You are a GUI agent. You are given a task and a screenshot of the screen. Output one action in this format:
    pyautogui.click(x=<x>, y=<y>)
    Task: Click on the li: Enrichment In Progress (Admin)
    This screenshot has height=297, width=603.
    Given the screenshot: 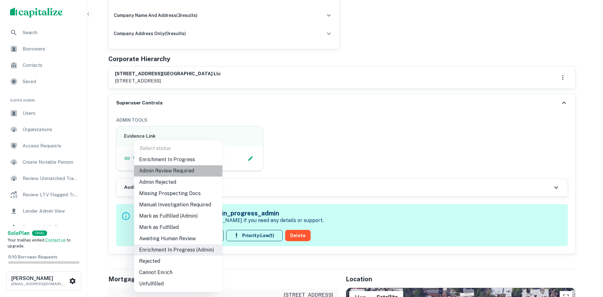 What is the action you would take?
    pyautogui.click(x=178, y=250)
    